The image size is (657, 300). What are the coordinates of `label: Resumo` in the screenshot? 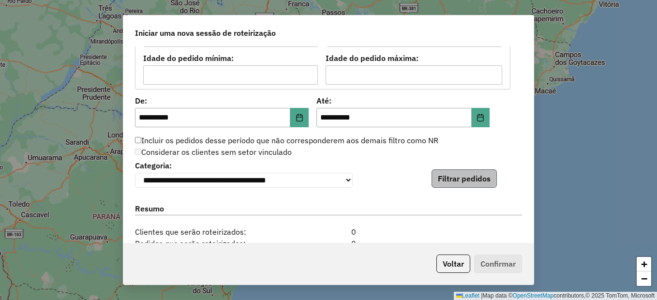 It's located at (329, 209).